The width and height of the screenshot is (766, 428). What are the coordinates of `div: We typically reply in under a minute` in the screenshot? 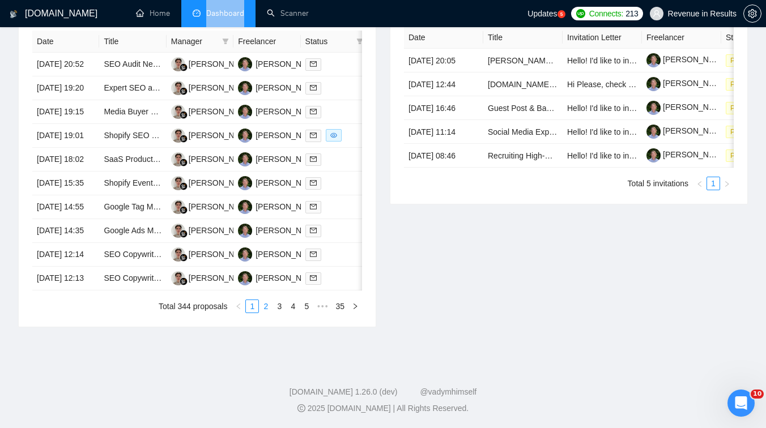 It's located at (106, 264).